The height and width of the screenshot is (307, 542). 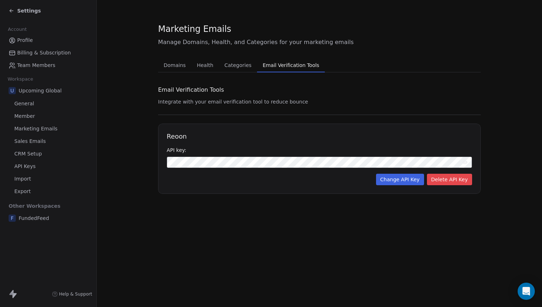 I want to click on a: Team Members, so click(x=48, y=65).